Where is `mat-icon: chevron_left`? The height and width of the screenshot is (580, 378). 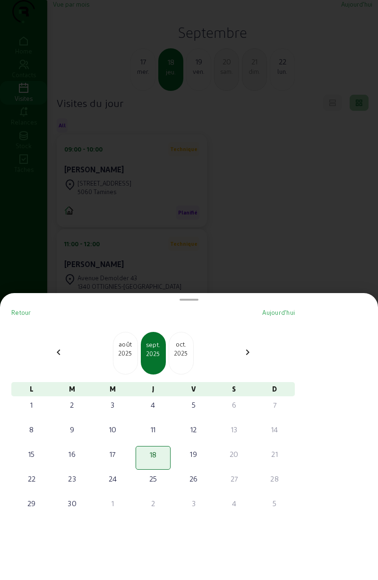 mat-icon: chevron_left is located at coordinates (59, 352).